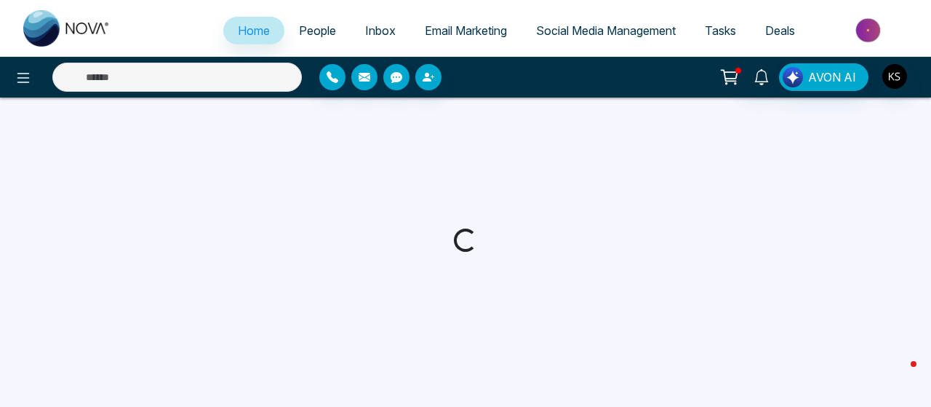 This screenshot has height=407, width=931. I want to click on img: Nova CRM Logo, so click(67, 28).